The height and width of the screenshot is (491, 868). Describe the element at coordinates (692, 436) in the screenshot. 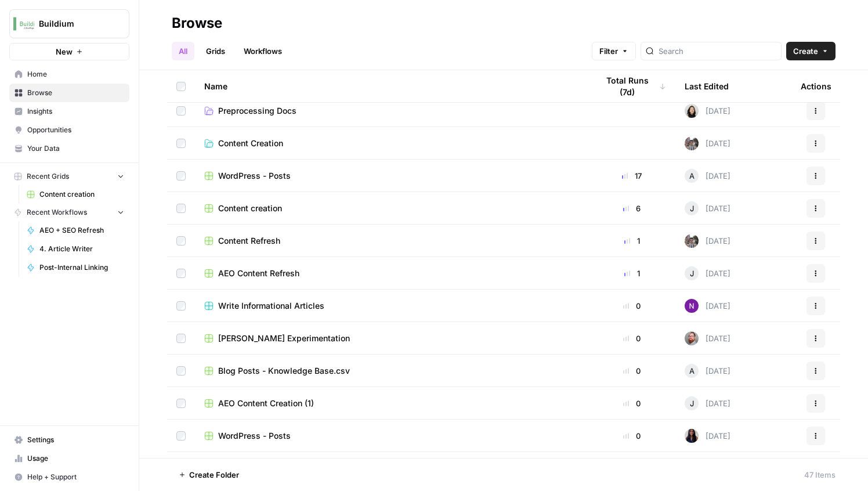

I see `img: rox323kbkgutb4wcij4krxobkpon` at that location.